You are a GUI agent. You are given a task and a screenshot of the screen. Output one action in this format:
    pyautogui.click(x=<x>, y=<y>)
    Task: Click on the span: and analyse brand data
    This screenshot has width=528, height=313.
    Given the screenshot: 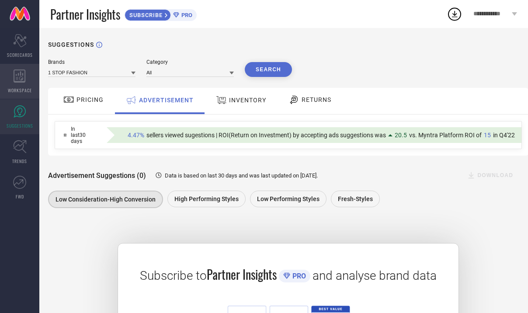 What is the action you would take?
    pyautogui.click(x=375, y=275)
    